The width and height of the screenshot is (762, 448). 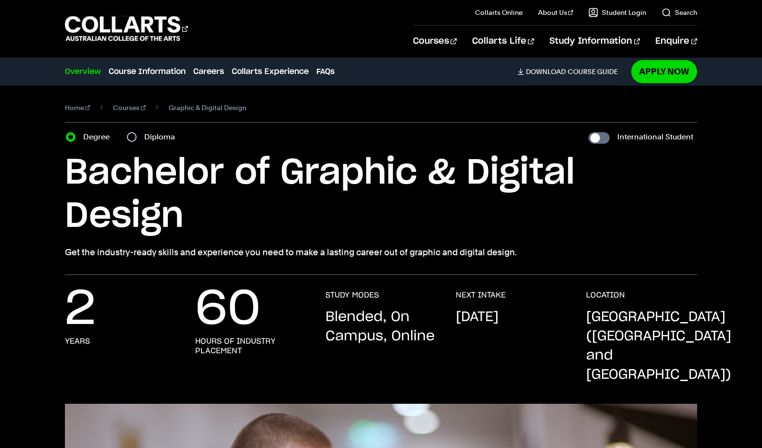 What do you see at coordinates (162, 137) in the screenshot?
I see `label: Diploma` at bounding box center [162, 137].